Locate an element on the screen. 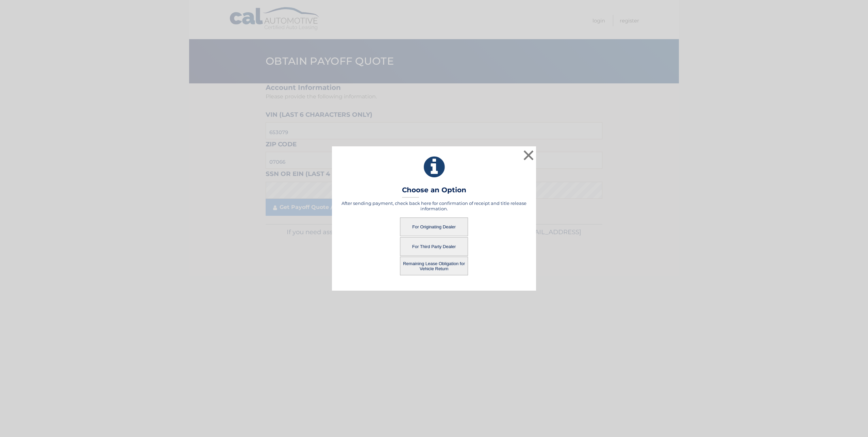 The width and height of the screenshot is (868, 437). button: Remaining Lease Obligation for Vehicle Return is located at coordinates (434, 266).